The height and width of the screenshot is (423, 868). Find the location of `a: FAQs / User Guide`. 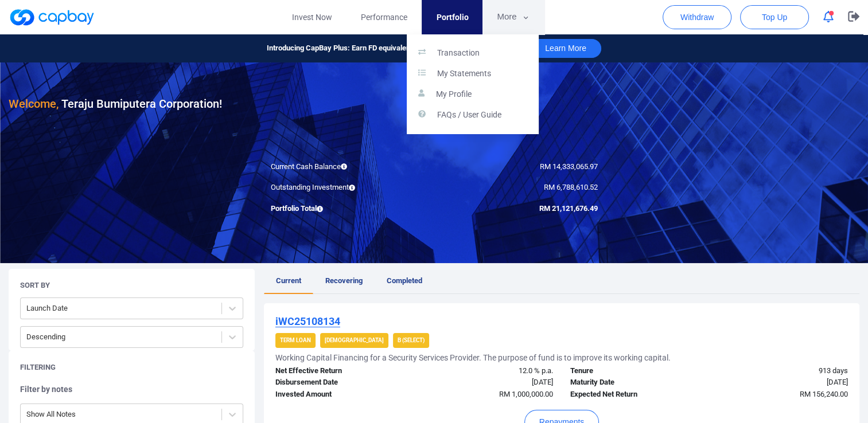

a: FAQs / User Guide is located at coordinates (473, 116).